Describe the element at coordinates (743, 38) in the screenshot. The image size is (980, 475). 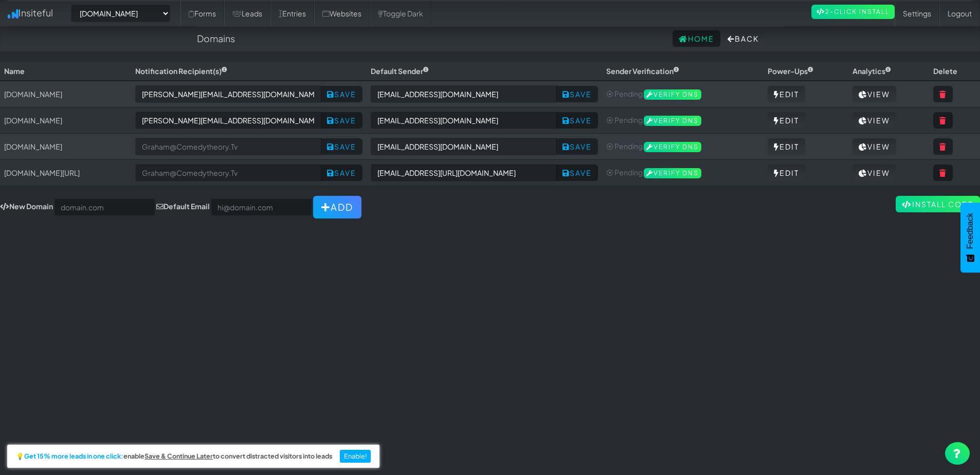
I see `button: Back` at that location.